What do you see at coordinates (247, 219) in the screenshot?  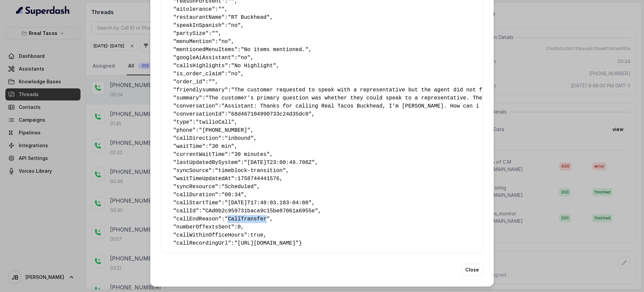 I see `span: "CallTransfer"` at bounding box center [247, 219].